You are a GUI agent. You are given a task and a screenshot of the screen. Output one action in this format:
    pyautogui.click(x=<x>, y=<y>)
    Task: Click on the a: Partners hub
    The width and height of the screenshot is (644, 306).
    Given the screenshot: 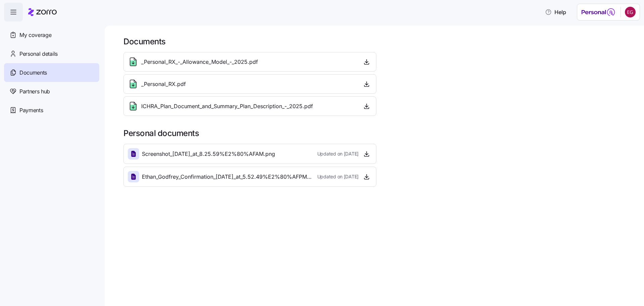 What is the action you would take?
    pyautogui.click(x=52, y=92)
    